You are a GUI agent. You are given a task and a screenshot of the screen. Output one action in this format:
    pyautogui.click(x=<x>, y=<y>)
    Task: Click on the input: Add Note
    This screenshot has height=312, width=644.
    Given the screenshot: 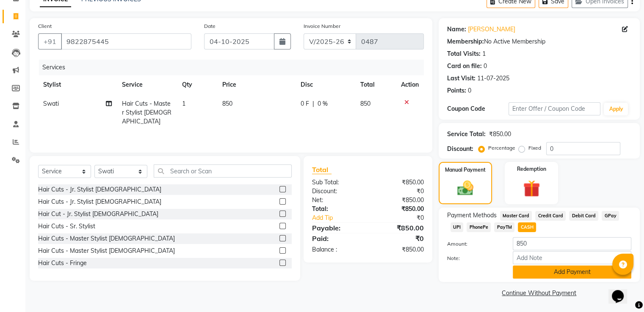 What is the action you would take?
    pyautogui.click(x=572, y=258)
    